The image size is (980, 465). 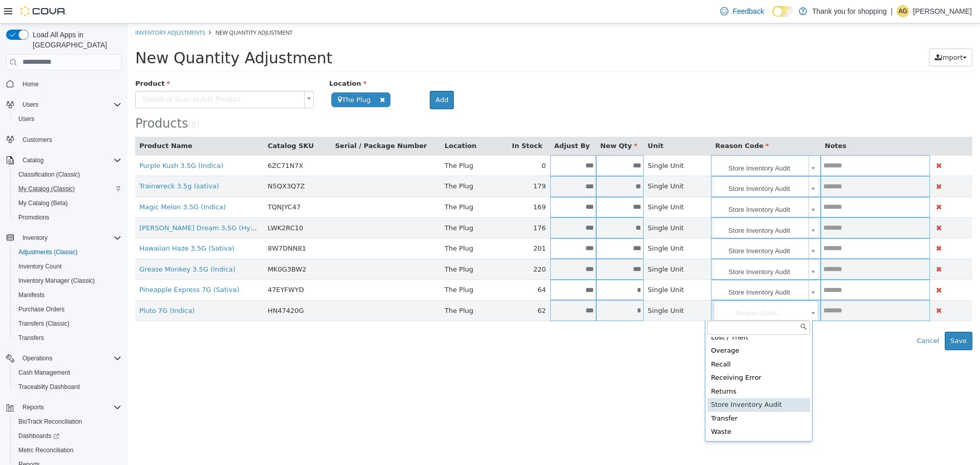 What do you see at coordinates (40, 267) in the screenshot?
I see `a: Inventory Count` at bounding box center [40, 267].